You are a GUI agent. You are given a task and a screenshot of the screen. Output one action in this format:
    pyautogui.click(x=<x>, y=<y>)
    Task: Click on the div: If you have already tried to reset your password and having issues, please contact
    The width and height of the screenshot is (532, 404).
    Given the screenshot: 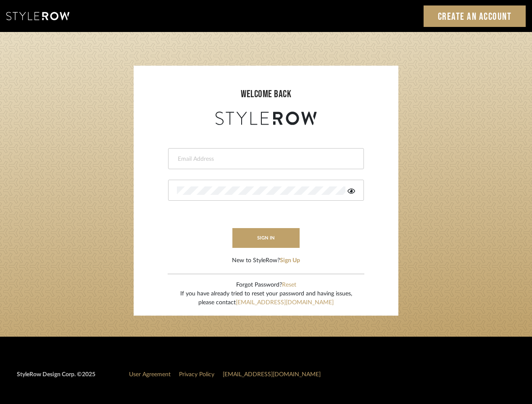 What is the action you would take?
    pyautogui.click(x=266, y=298)
    